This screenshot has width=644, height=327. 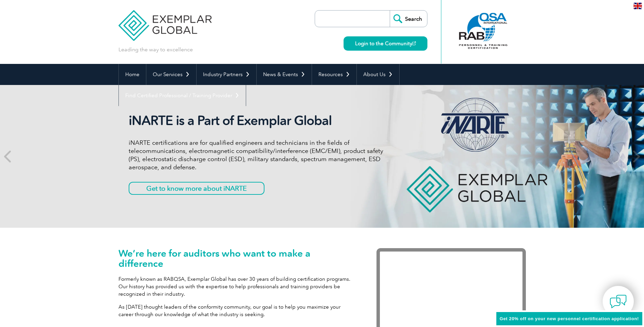 I want to click on img: en, so click(x=638, y=6).